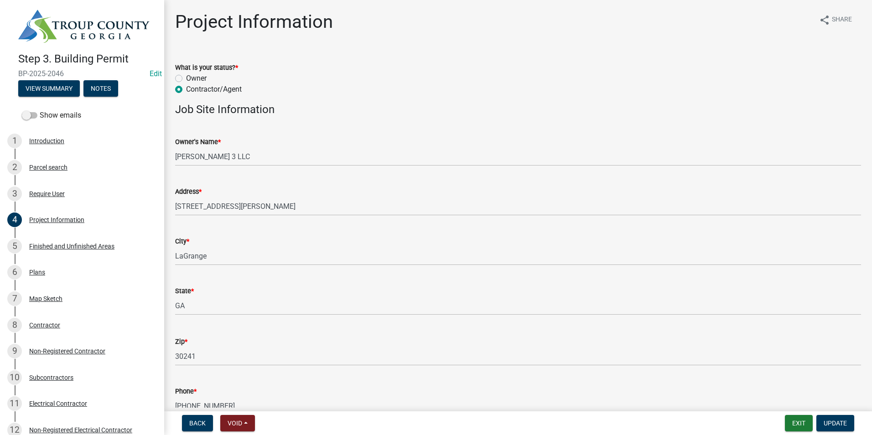  Describe the element at coordinates (47, 141) in the screenshot. I see `div: Introduction` at that location.